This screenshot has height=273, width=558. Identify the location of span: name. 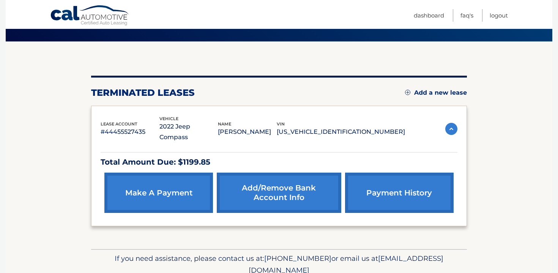
(224, 124).